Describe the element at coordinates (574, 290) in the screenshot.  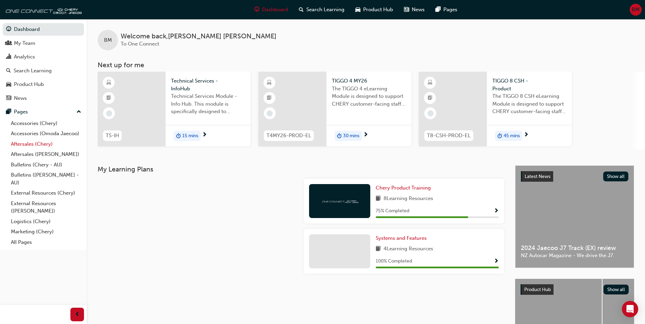
I see `a: Product HubShow all` at that location.